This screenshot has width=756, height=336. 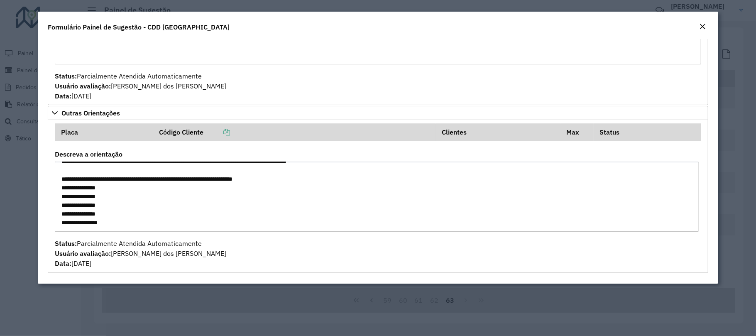 I want to click on a: Copiar, so click(x=217, y=132).